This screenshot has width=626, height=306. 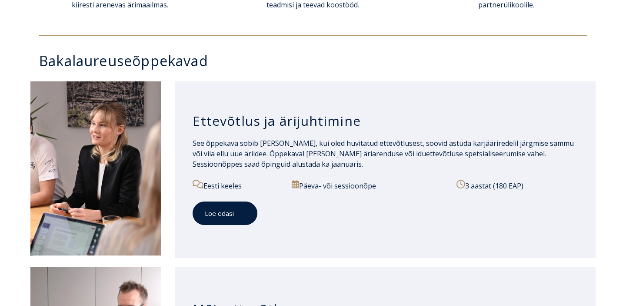 I want to click on img: Ettevõtlus ja ärijuhtimine, so click(x=96, y=168).